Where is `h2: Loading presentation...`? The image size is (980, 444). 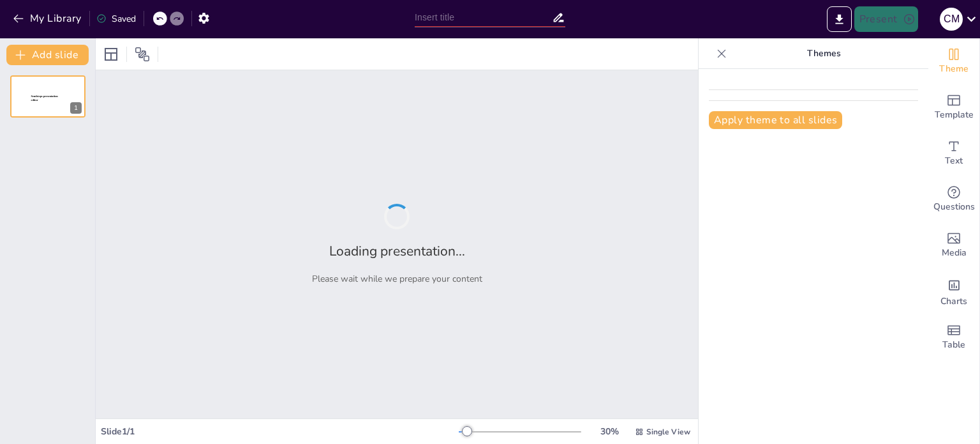
h2: Loading presentation... is located at coordinates (397, 251).